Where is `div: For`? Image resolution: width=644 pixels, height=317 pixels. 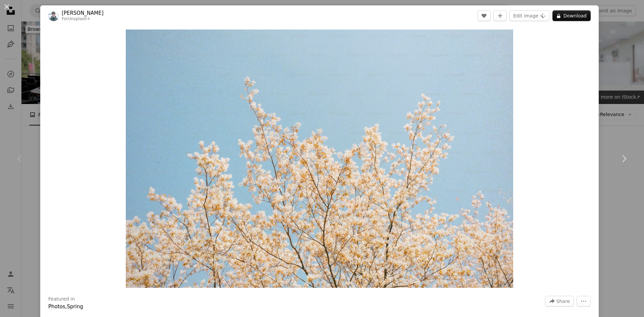 div: For is located at coordinates (82, 19).